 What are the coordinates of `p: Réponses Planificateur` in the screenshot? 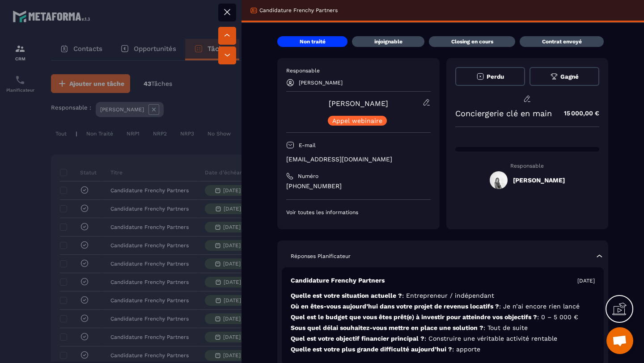 It's located at (320, 256).